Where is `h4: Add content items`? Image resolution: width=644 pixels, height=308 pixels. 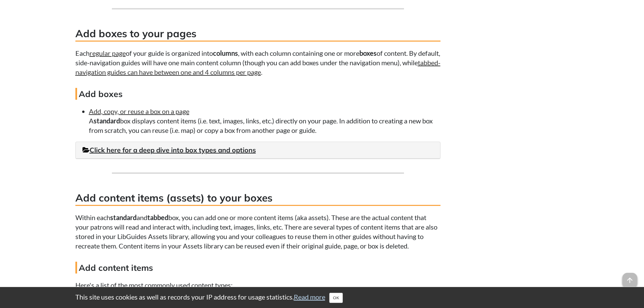
h4: Add content items is located at coordinates (258, 268).